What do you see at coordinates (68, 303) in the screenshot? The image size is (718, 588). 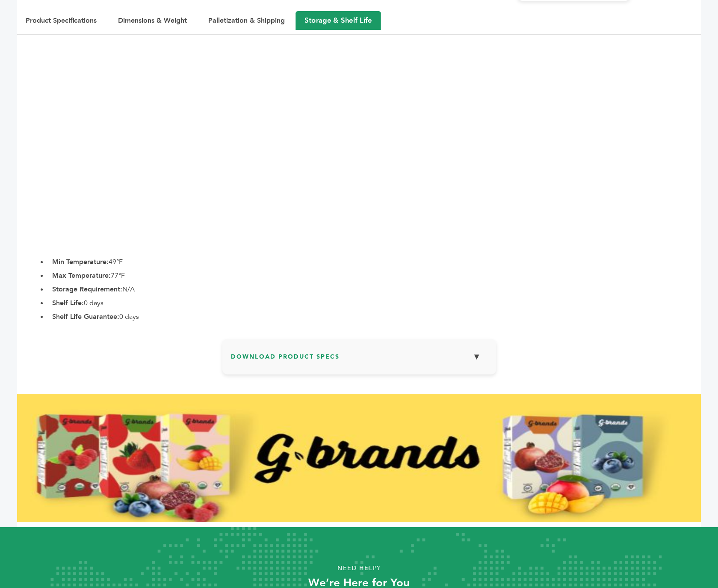 I see `b: Shelf Life:` at bounding box center [68, 303].